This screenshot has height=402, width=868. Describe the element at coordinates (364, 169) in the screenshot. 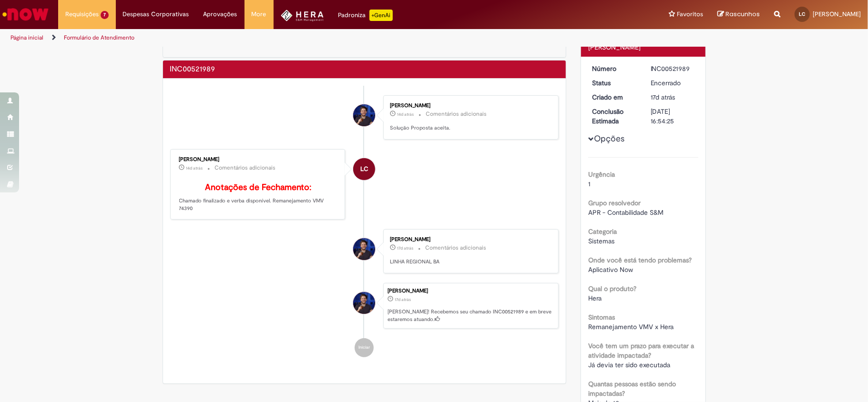

I see `div: Leonardo Carvalho` at that location.